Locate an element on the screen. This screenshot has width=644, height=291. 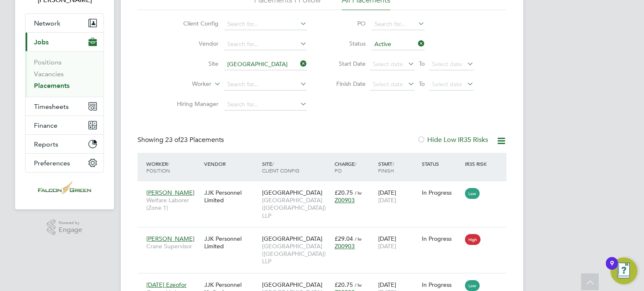
div: Status is located at coordinates (441, 164).